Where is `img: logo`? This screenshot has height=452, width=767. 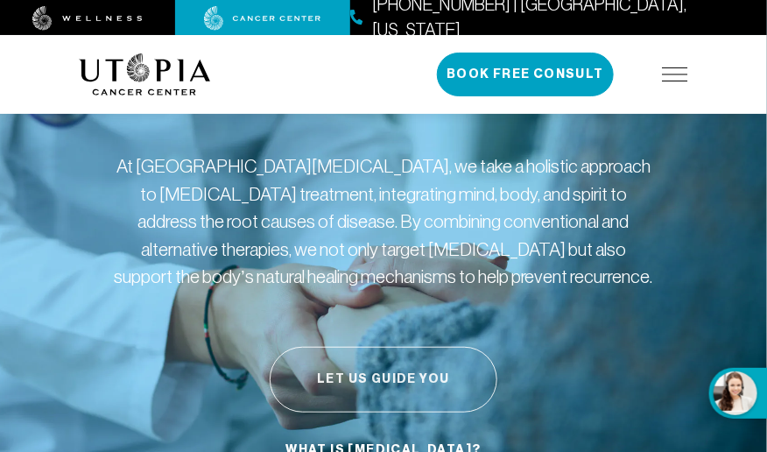 img: logo is located at coordinates (144, 74).